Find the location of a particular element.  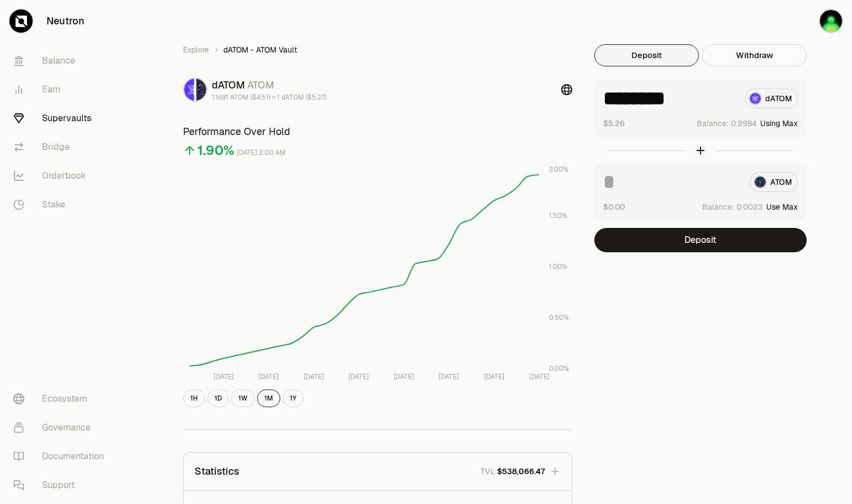

p: Statistics is located at coordinates (217, 471).